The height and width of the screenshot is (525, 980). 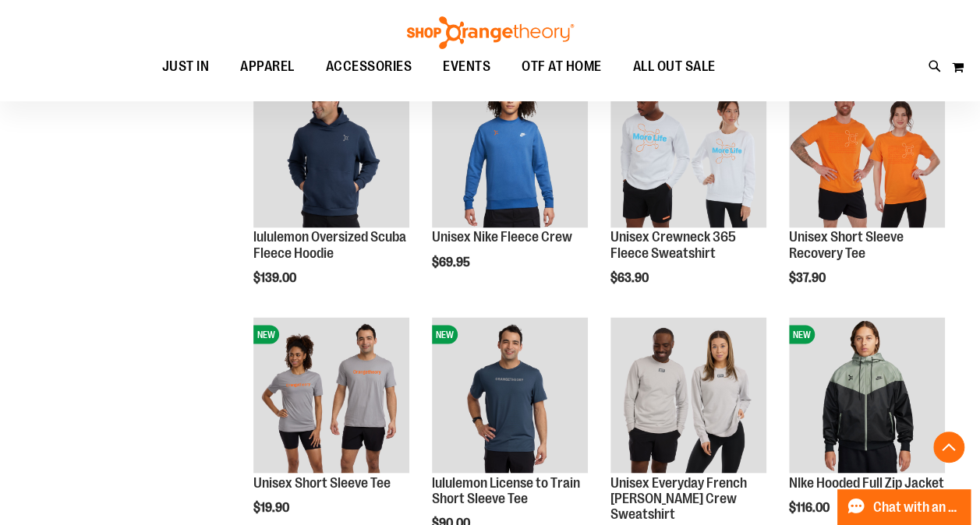 What do you see at coordinates (689, 395) in the screenshot?
I see `img: Unisex Everyday French Terry Crew Sweatshirt` at bounding box center [689, 395].